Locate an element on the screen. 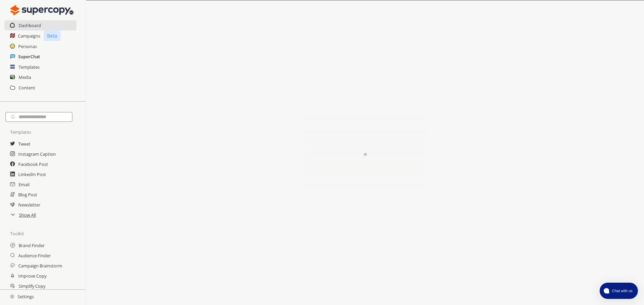 The image size is (644, 305). a: Content is located at coordinates (27, 88).